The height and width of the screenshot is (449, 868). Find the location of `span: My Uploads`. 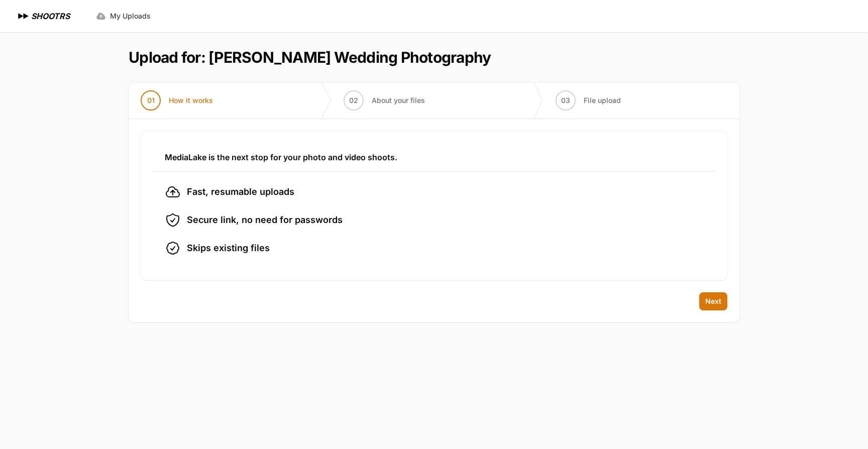

span: My Uploads is located at coordinates (130, 16).